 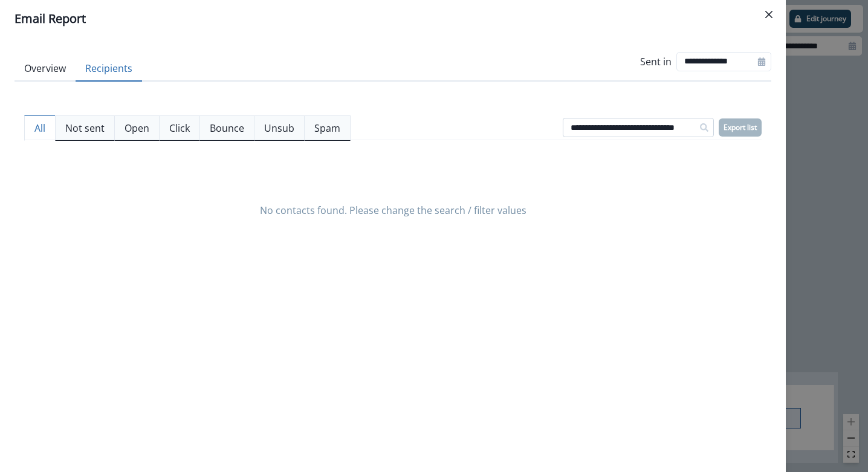 What do you see at coordinates (740, 127) in the screenshot?
I see `button: Export list` at bounding box center [740, 127].